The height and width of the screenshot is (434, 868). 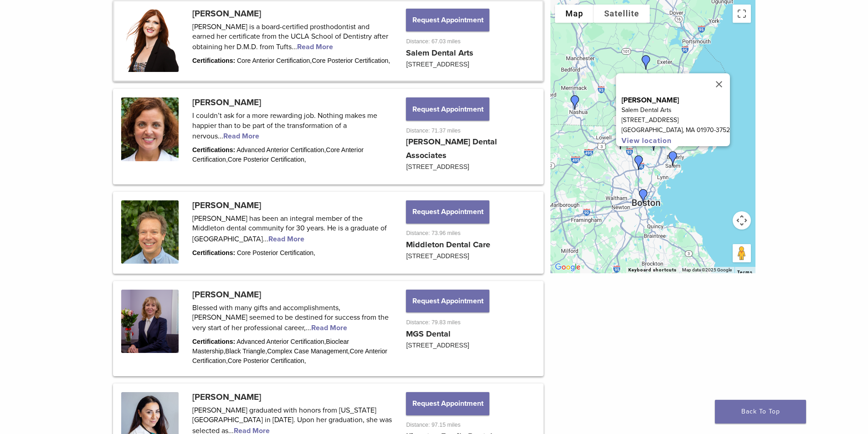 What do you see at coordinates (621, 142) in the screenshot?
I see `div: Dr. Svetlana Gomer` at bounding box center [621, 142].